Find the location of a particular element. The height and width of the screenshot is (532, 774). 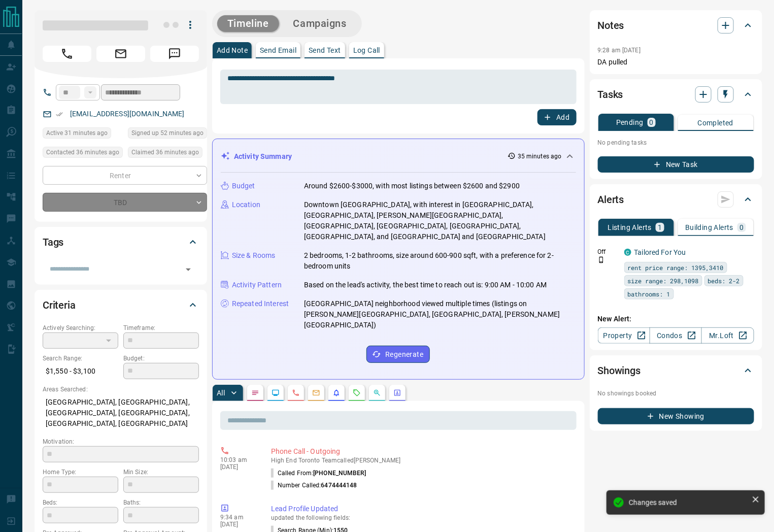

svg: Notes is located at coordinates (255, 393).